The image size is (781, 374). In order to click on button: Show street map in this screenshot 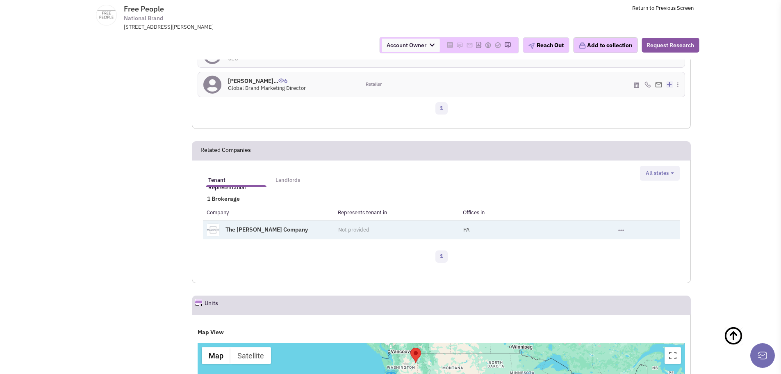, I will do `click(216, 355)`.